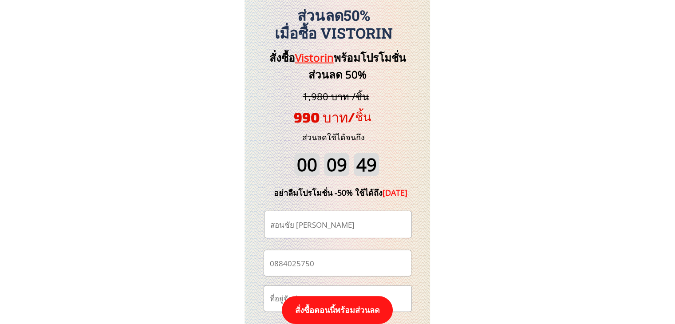 The image size is (675, 324). I want to click on h3: ส่วนลด50% เมื่อซื้อ Vistorin, so click(334, 24).